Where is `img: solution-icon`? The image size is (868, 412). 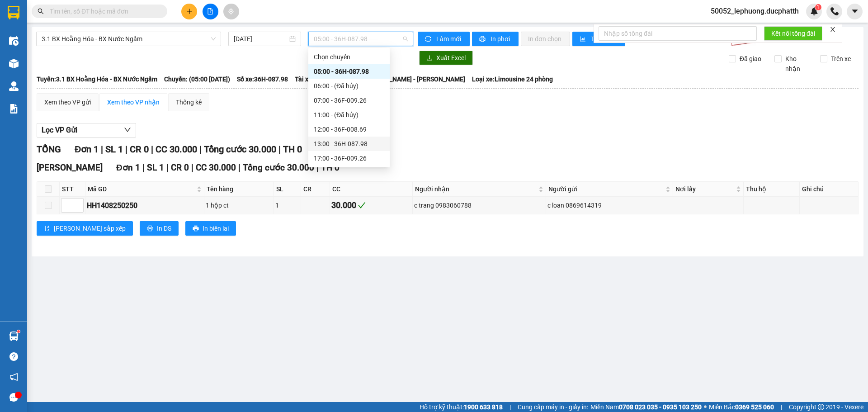
img: solution-icon is located at coordinates (13, 109).